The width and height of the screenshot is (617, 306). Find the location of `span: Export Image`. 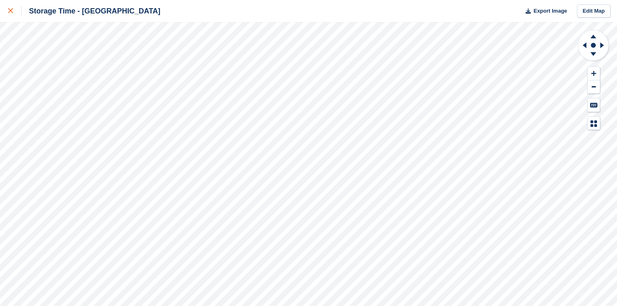

span: Export Image is located at coordinates (550, 11).